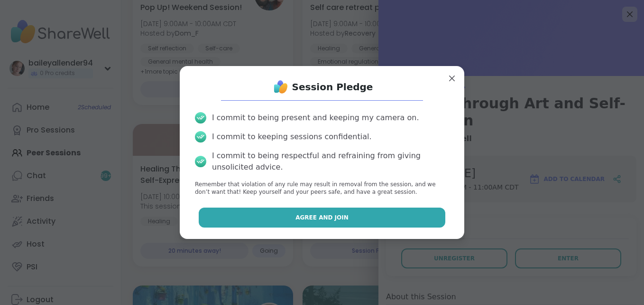 This screenshot has height=305, width=644. Describe the element at coordinates (331, 161) in the screenshot. I see `div: I commit to being respectful and refraining from giving unsolicited advice.` at that location.